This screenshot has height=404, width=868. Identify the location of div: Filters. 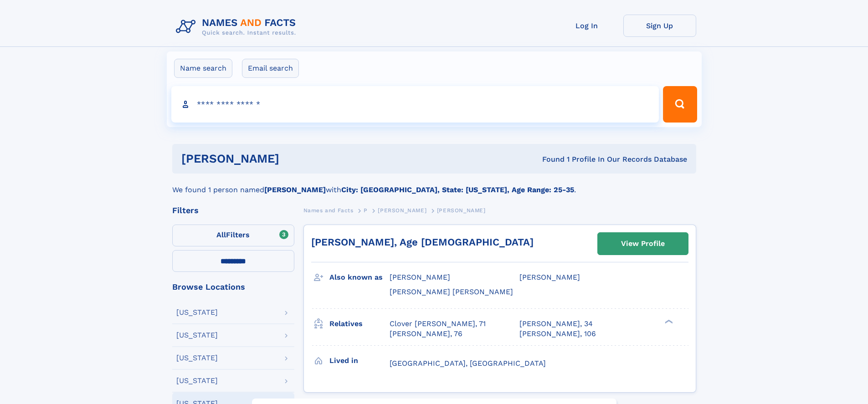
(233, 210).